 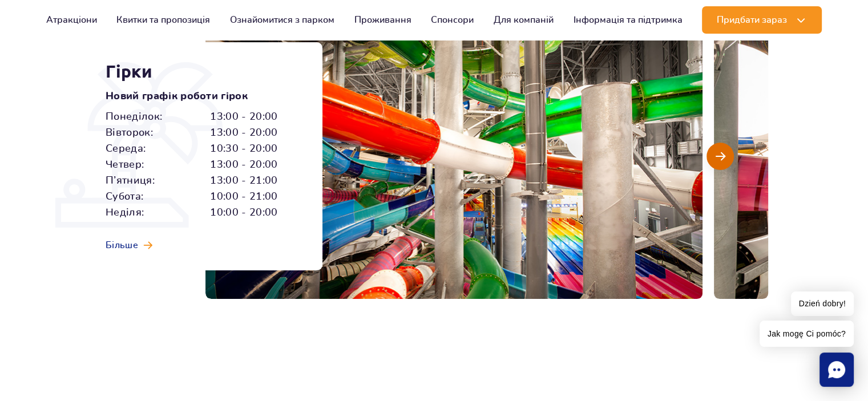 I want to click on span: Dzień dobry!, so click(x=822, y=303).